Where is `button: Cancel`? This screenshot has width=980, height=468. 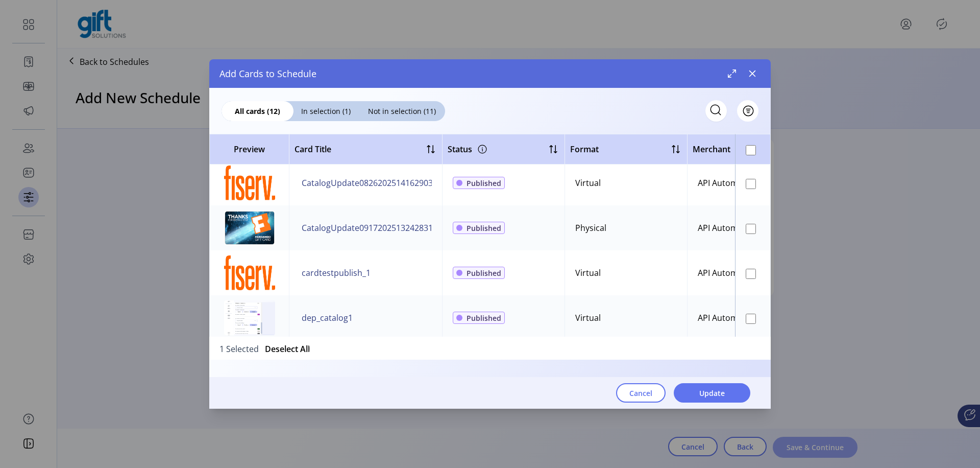 button: Cancel is located at coordinates (640, 393).